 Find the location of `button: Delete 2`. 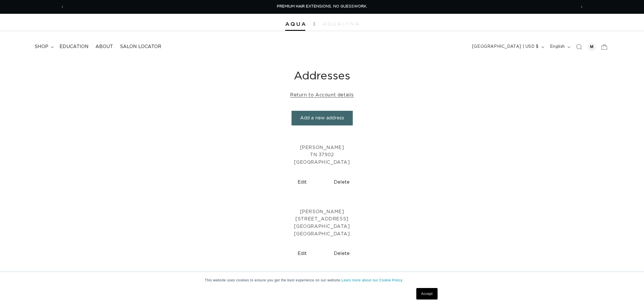

button: Delete 2 is located at coordinates (342, 253).